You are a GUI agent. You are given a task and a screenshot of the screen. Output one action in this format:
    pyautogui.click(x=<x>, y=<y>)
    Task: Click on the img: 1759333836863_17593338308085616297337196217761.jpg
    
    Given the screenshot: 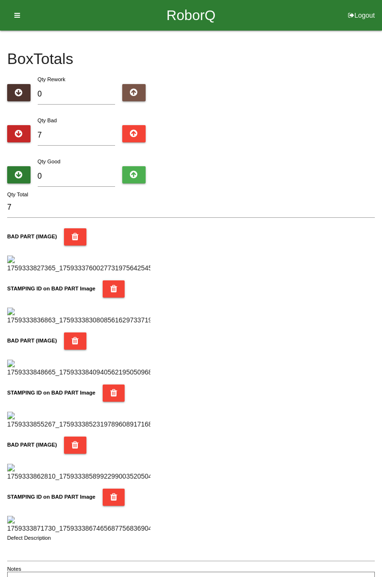 What is the action you would take?
    pyautogui.click(x=79, y=316)
    